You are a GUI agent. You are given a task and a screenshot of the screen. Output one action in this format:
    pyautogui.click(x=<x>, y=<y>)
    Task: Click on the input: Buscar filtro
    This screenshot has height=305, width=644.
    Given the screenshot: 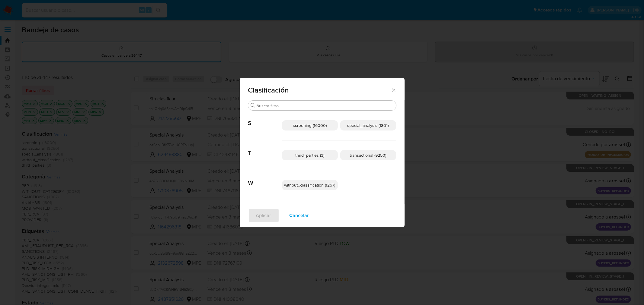 What is the action you would take?
    pyautogui.click(x=325, y=106)
    